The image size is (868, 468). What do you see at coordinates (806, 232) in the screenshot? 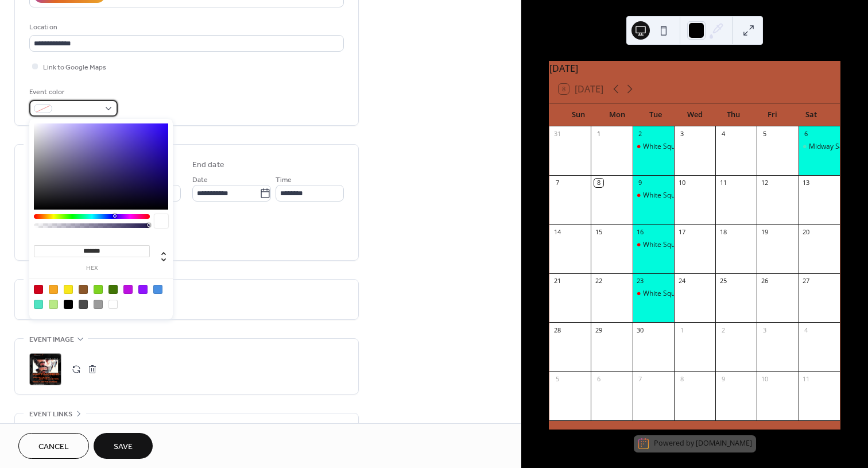
I see `div: 20` at bounding box center [806, 232].